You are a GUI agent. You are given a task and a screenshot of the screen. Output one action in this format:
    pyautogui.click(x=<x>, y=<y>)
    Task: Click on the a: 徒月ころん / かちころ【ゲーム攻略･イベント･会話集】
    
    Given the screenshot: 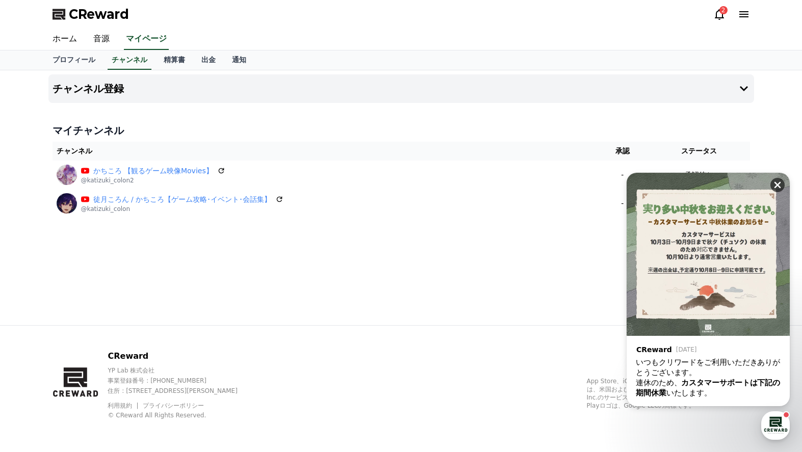 What is the action you would take?
    pyautogui.click(x=182, y=199)
    